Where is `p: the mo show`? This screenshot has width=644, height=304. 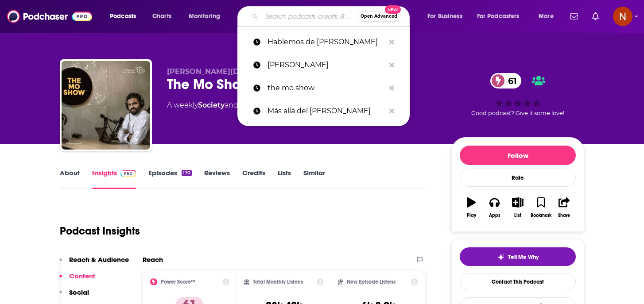 p: the mo show is located at coordinates (326, 88).